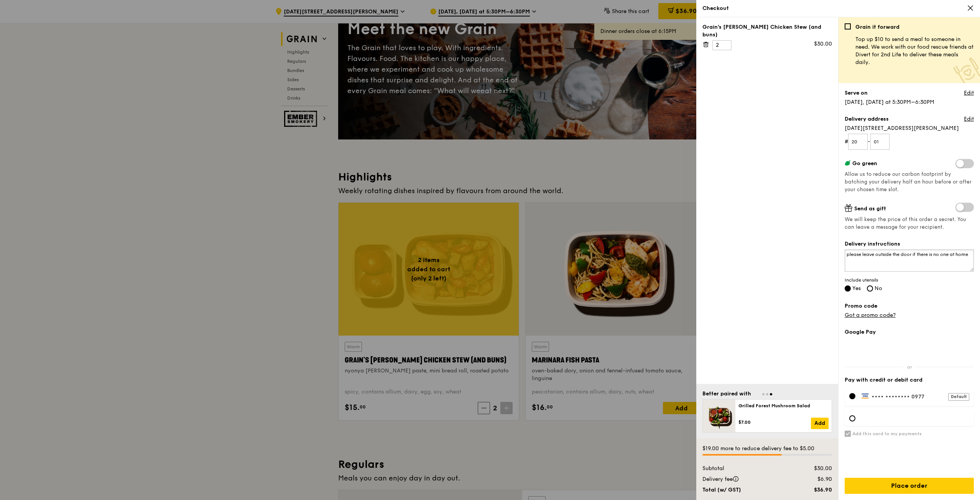 The image size is (980, 500). I want to click on div: Grilled Forest Mushroom Salad, so click(784, 406).